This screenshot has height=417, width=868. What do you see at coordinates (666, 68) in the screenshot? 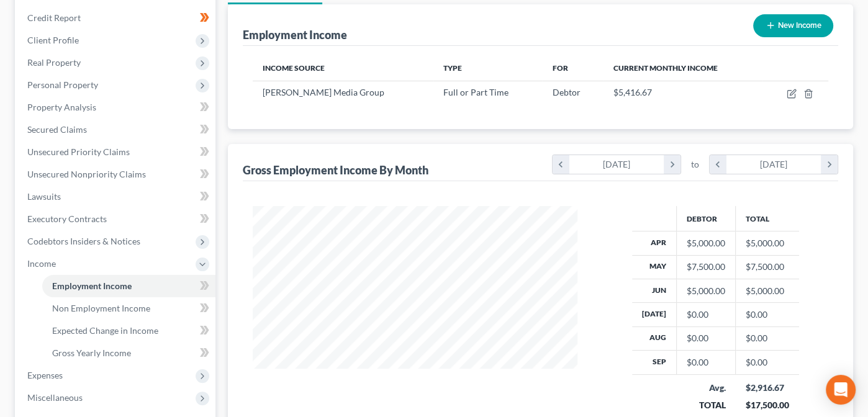
I see `span: Current Monthly Income` at bounding box center [666, 68].